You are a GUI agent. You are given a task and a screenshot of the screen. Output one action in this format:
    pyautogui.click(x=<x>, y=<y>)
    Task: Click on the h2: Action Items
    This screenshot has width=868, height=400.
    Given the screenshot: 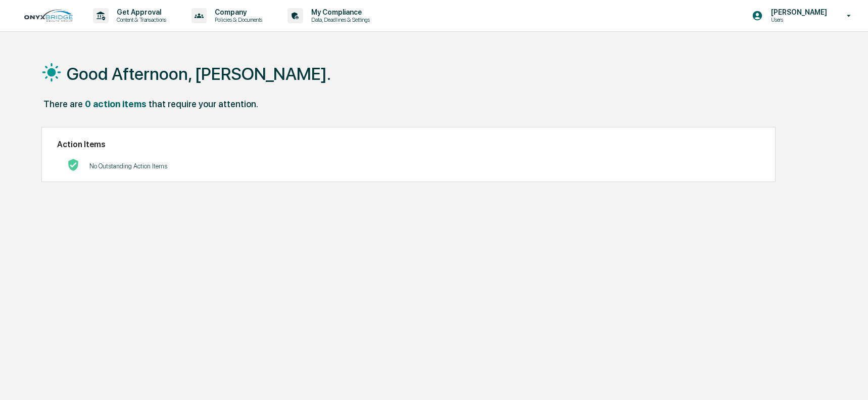 What is the action you would take?
    pyautogui.click(x=409, y=144)
    